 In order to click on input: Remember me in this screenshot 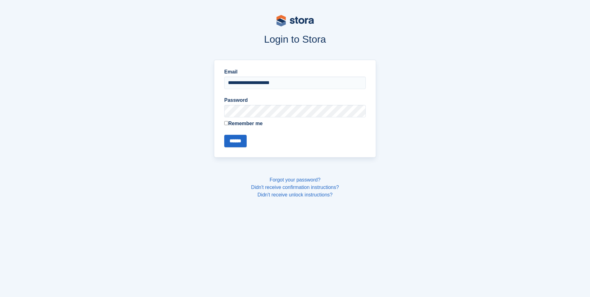, I will do `click(226, 123)`.